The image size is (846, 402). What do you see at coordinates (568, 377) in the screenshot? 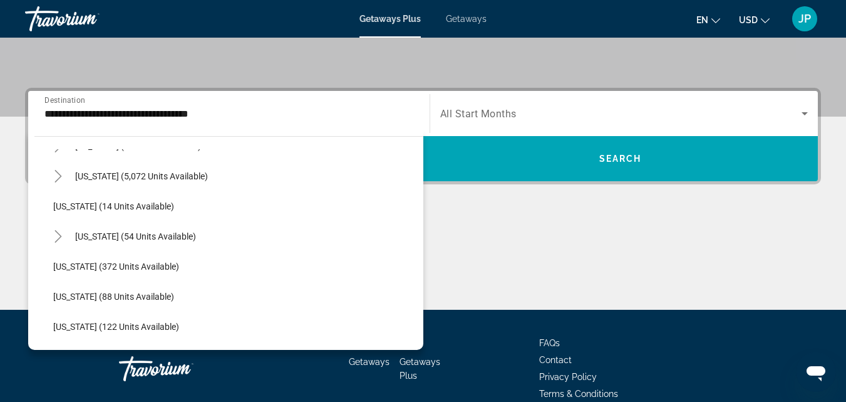
I see `span: Privacy Policy` at bounding box center [568, 377].